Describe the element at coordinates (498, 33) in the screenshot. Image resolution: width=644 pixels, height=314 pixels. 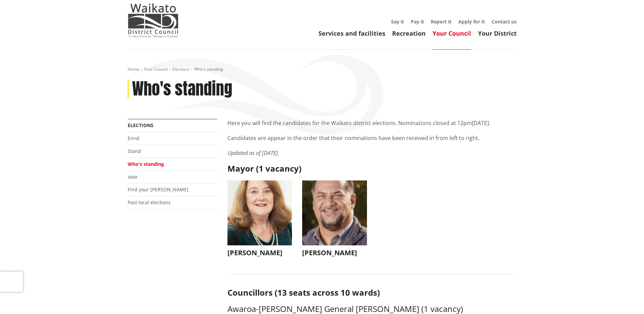
I see `a: Your District` at that location.